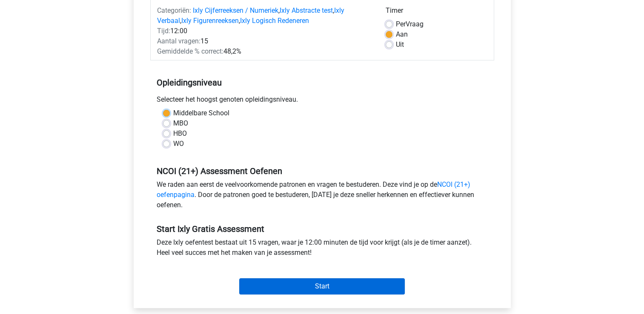 The height and width of the screenshot is (314, 644). What do you see at coordinates (402, 35) in the screenshot?
I see `label: Aan` at bounding box center [402, 35].